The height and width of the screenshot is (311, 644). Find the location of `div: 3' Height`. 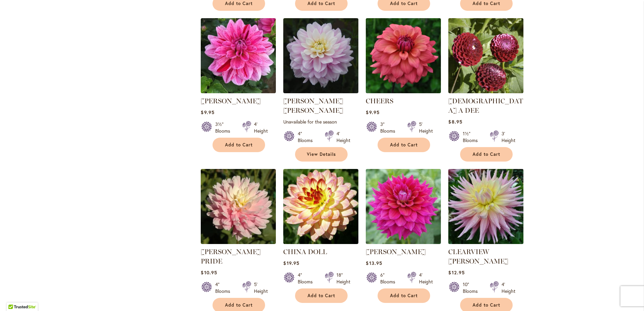

div: 3' Height is located at coordinates (509, 137).